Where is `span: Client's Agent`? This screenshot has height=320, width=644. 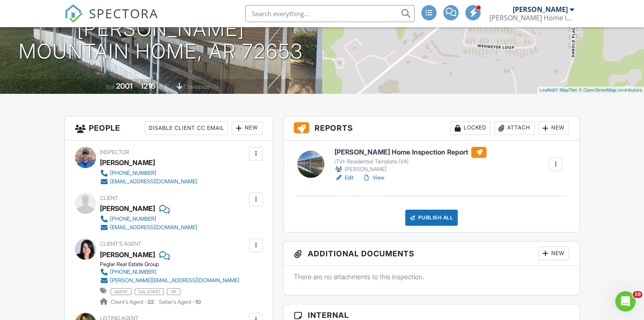 span: Client's Agent is located at coordinates (121, 243).